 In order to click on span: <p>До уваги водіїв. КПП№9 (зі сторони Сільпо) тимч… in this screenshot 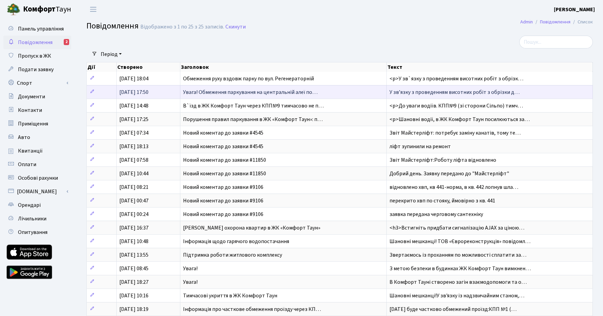, I will do `click(457, 106)`.